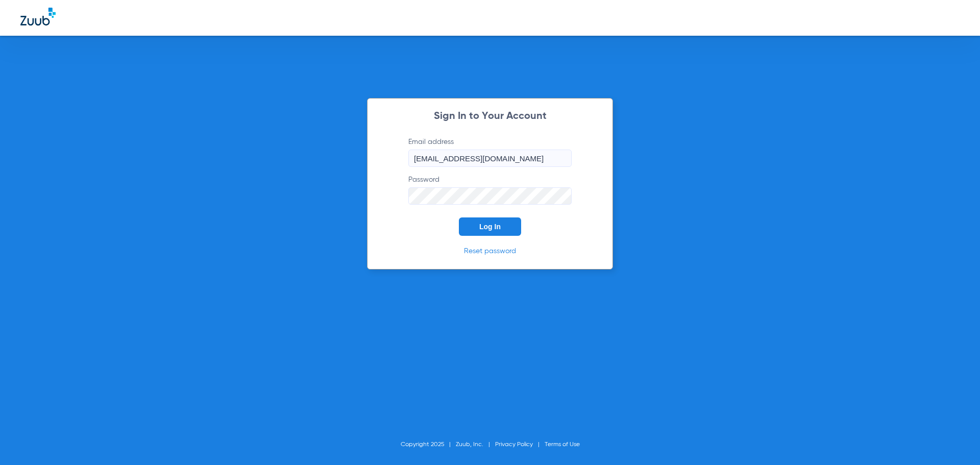  I want to click on a: Privacy Policy, so click(514, 445).